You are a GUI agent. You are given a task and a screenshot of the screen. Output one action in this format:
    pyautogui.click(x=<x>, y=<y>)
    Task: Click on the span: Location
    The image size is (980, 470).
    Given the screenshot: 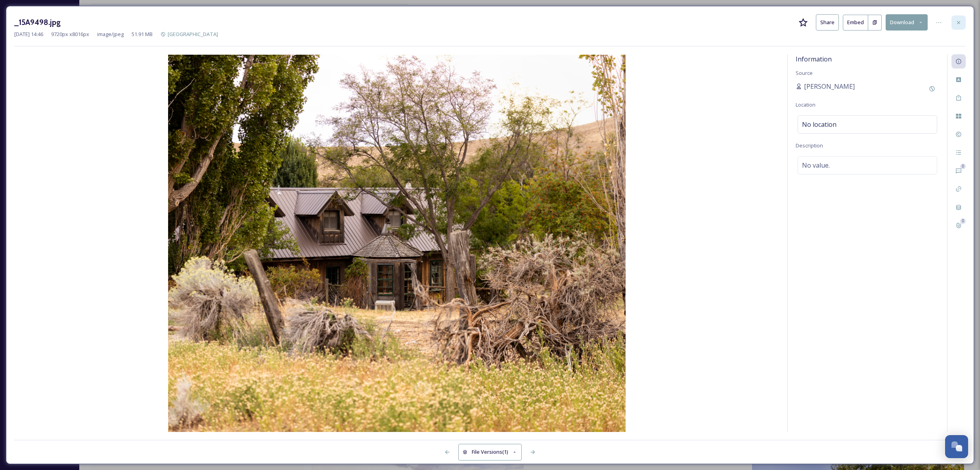 What is the action you would take?
    pyautogui.click(x=806, y=105)
    